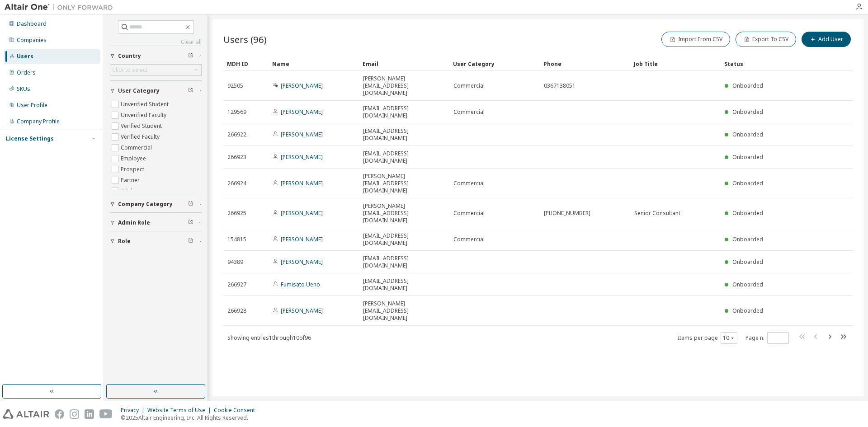  I want to click on span: Admin Role, so click(134, 223).